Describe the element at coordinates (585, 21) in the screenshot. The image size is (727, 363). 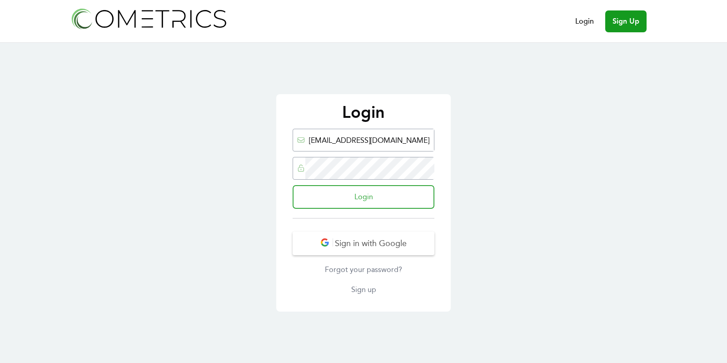
I see `a: Login` at that location.